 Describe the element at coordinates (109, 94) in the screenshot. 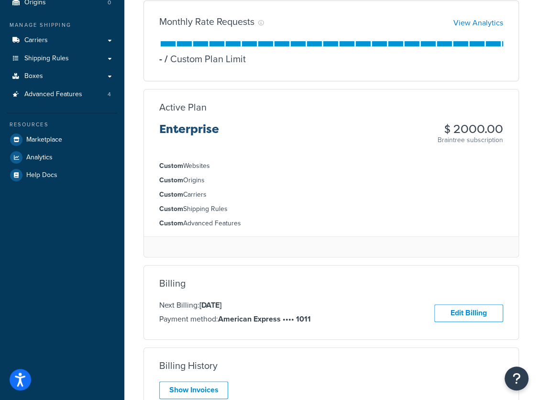

I see `span: 4` at that location.